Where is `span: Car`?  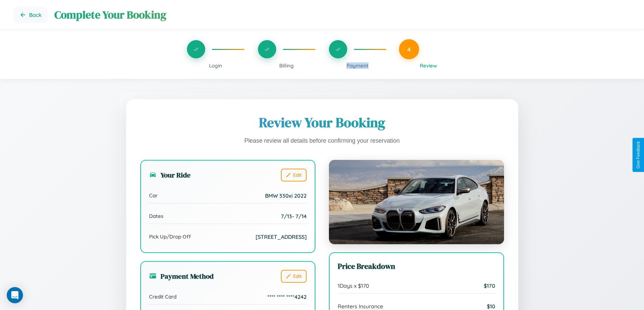
span: Car is located at coordinates (153, 195).